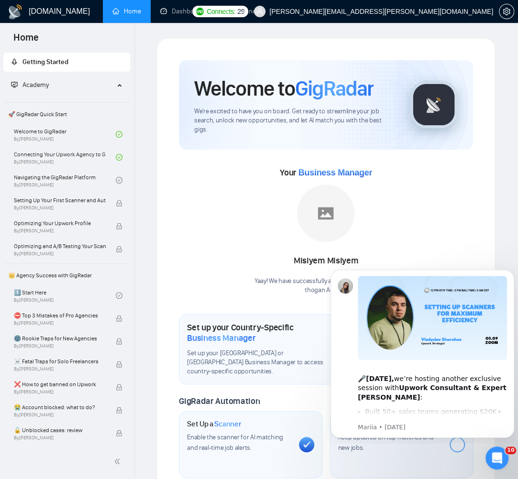  Describe the element at coordinates (506, 11) in the screenshot. I see `button: setting` at that location.